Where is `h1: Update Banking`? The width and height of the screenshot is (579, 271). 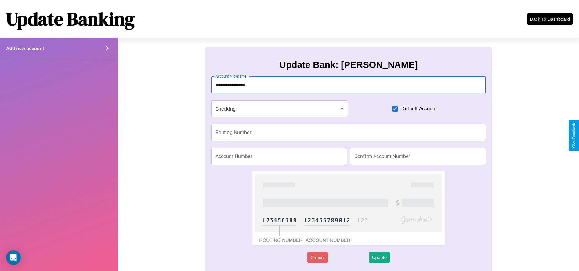 h1: Update Banking is located at coordinates (70, 19).